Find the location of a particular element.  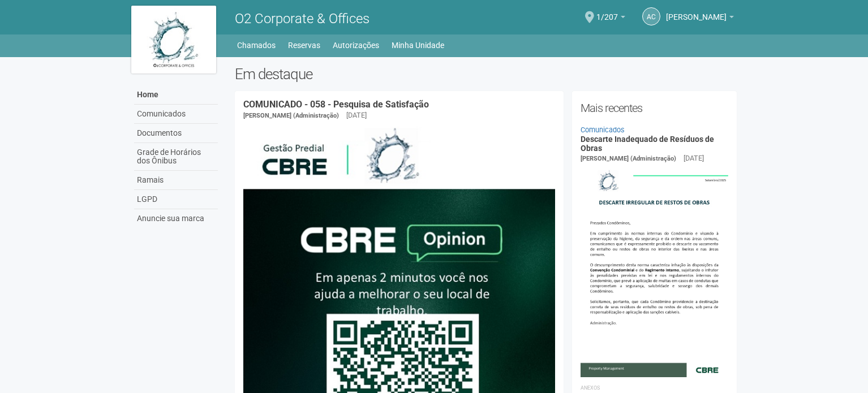

a: Reservas is located at coordinates (304, 45).